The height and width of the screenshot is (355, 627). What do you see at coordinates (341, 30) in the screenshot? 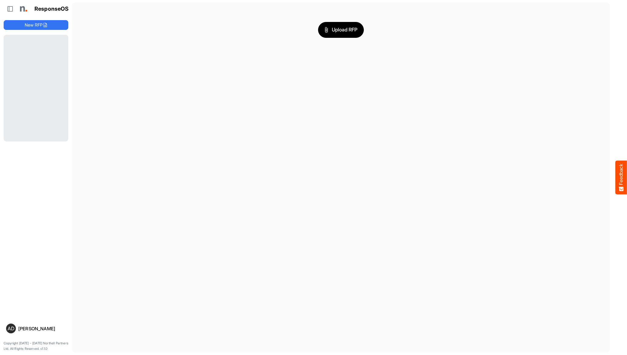
I see `span: Upload RFP` at bounding box center [341, 30].